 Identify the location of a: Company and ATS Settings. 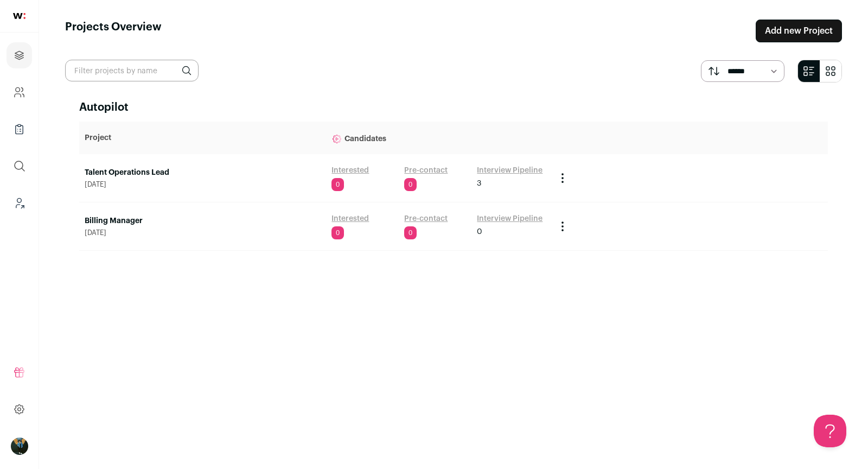
(19, 92).